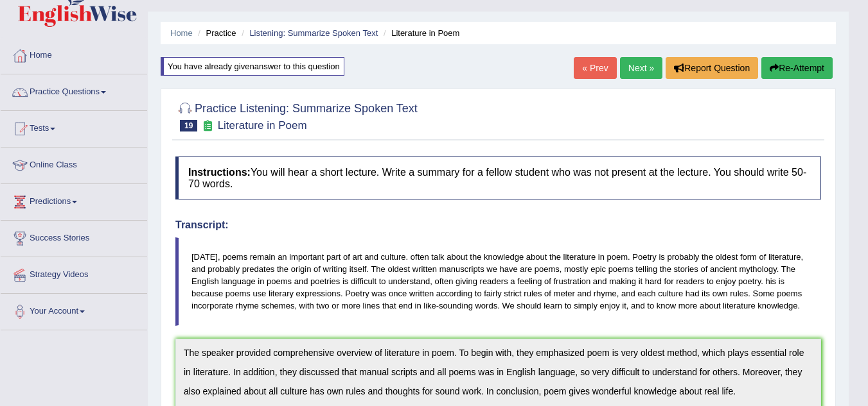  What do you see at coordinates (262, 125) in the screenshot?
I see `small: Literature in Poem` at bounding box center [262, 125].